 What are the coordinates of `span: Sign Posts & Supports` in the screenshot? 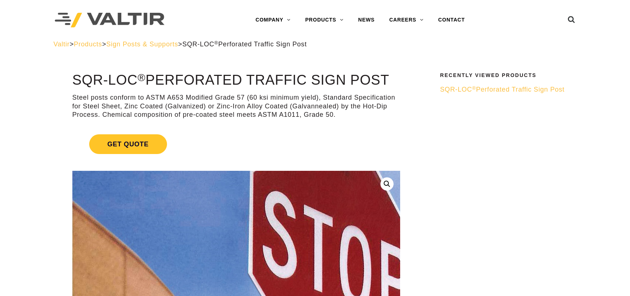 It's located at (142, 44).